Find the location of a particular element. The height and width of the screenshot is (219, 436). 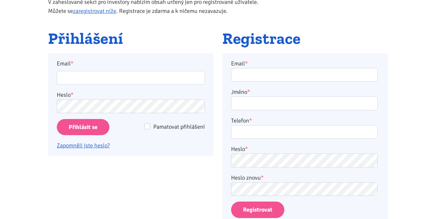

label: Heslo znovu is located at coordinates (247, 178).